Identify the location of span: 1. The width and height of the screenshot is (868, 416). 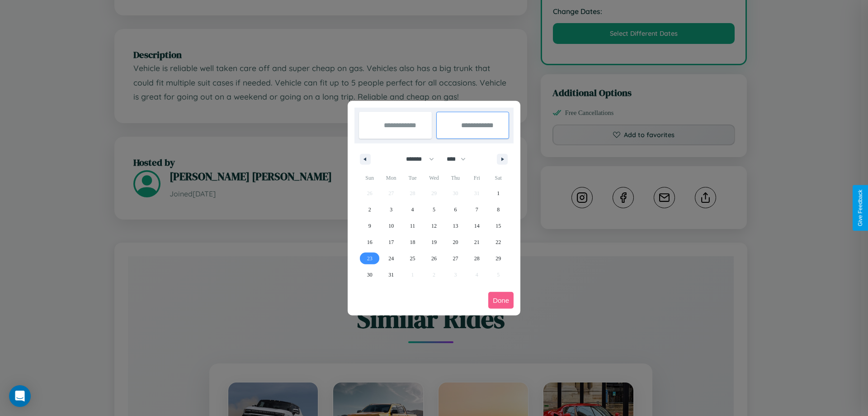
(498, 193).